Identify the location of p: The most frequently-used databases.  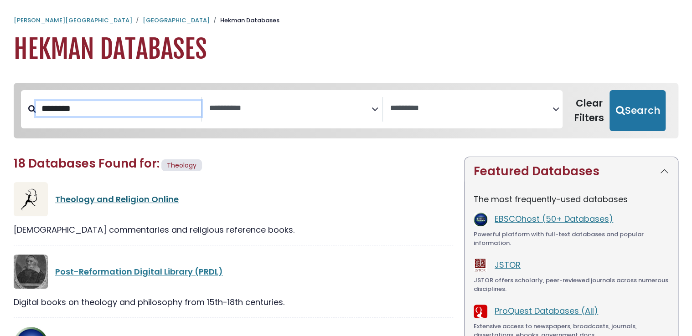
(571, 199).